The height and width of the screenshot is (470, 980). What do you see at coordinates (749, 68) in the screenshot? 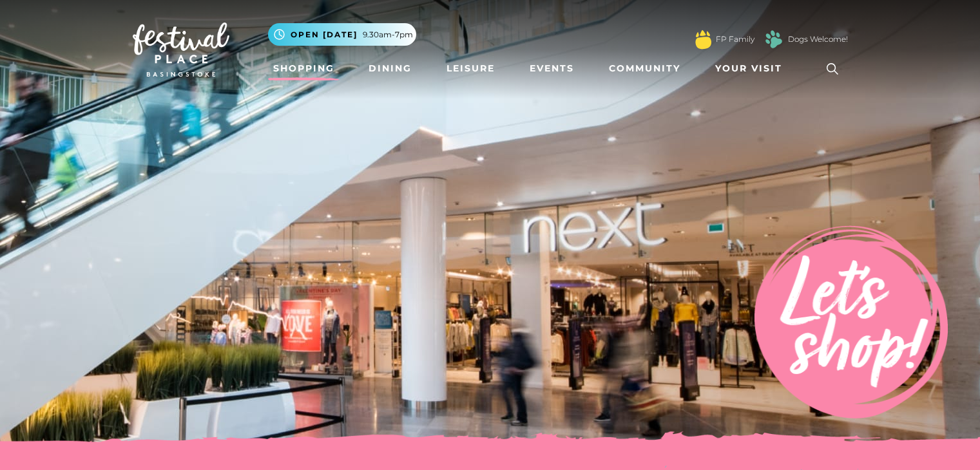
I see `span: Your Visit` at bounding box center [749, 68].